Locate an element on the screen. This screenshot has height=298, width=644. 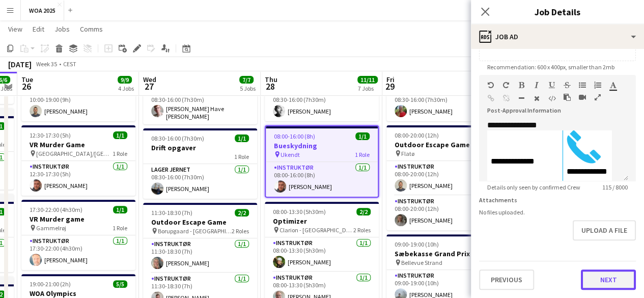
span: 17:30-22:00 (4h30m) is located at coordinates (56, 209).